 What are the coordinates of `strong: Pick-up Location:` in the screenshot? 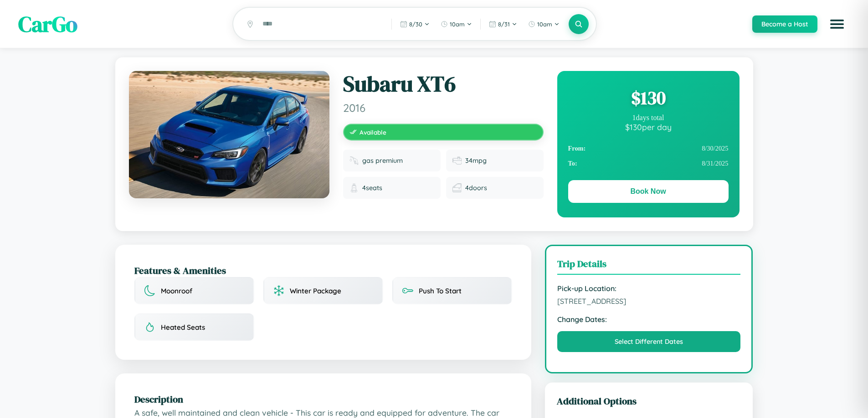 It's located at (649, 288).